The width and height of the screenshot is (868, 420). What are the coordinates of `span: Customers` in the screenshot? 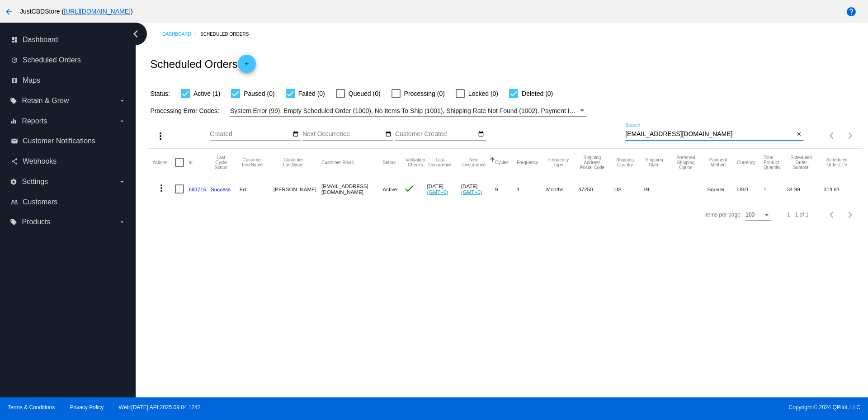 It's located at (40, 202).